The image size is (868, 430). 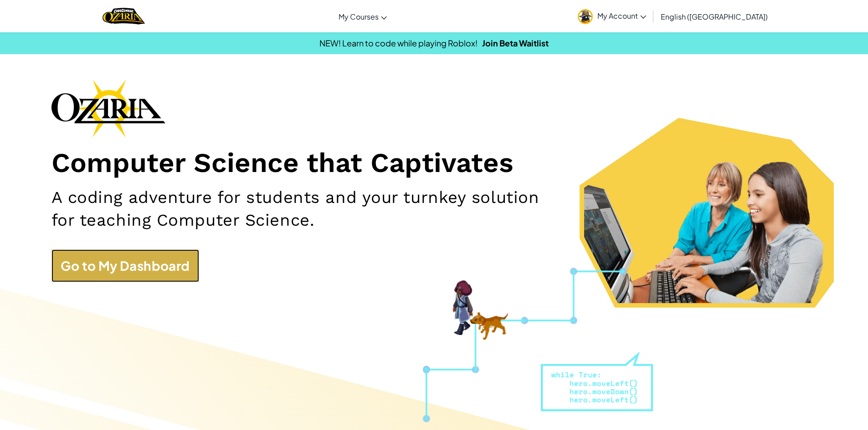 What do you see at coordinates (612, 16) in the screenshot?
I see `a: My Account` at bounding box center [612, 16].